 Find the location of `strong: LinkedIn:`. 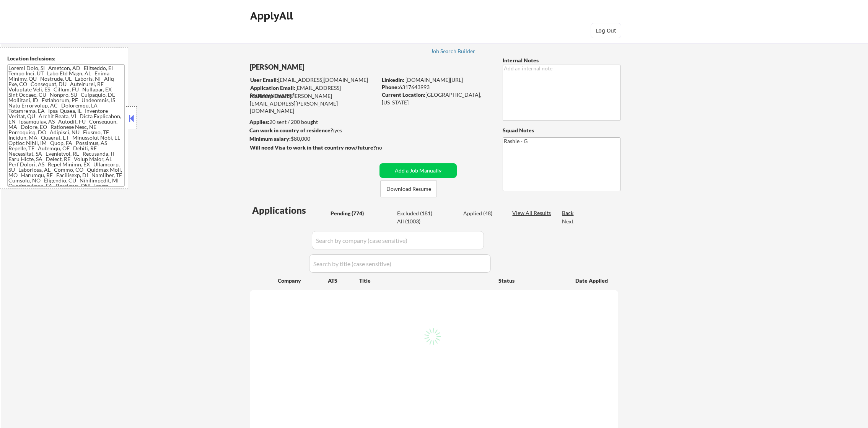

strong: LinkedIn: is located at coordinates (392, 80).